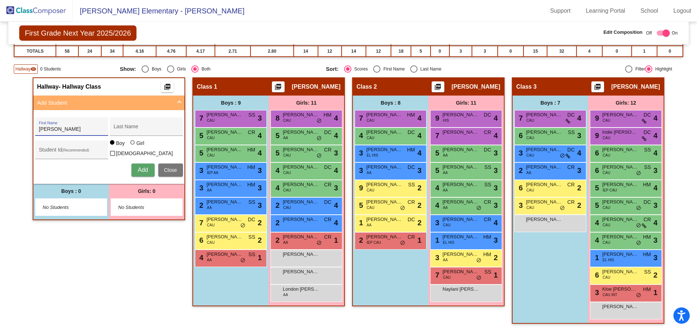  I want to click on td: 58, so click(67, 51).